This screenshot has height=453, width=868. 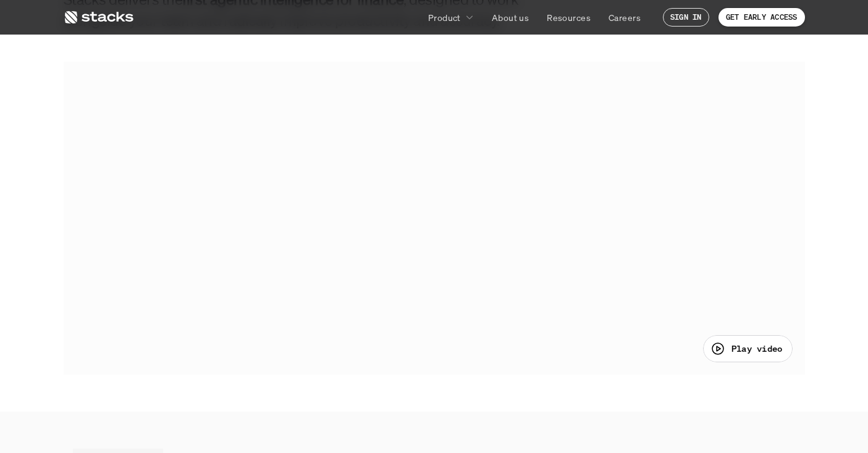 I want to click on a: About us, so click(x=510, y=17).